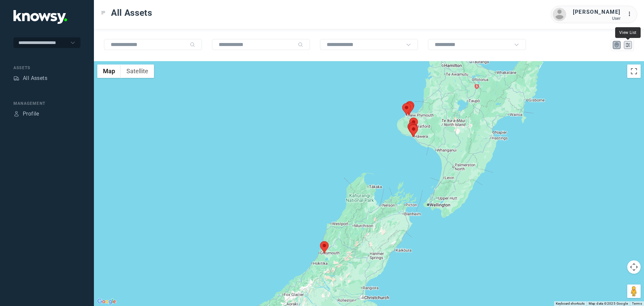  What do you see at coordinates (597, 18) in the screenshot?
I see `div: User` at bounding box center [597, 18].